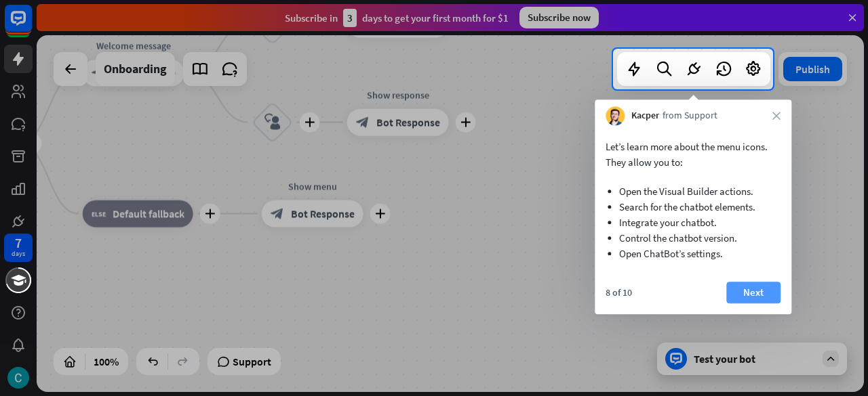  Describe the element at coordinates (32, 26) in the screenshot. I see `button: Open LiveChat chat widget` at that location.